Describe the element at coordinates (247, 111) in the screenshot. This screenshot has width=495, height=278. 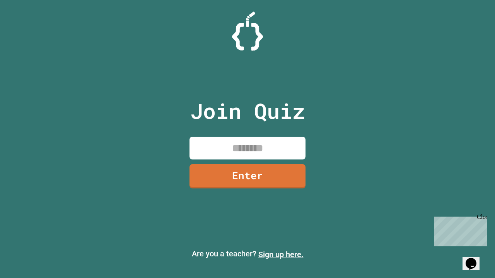
I see `p: Join Quiz` at that location.